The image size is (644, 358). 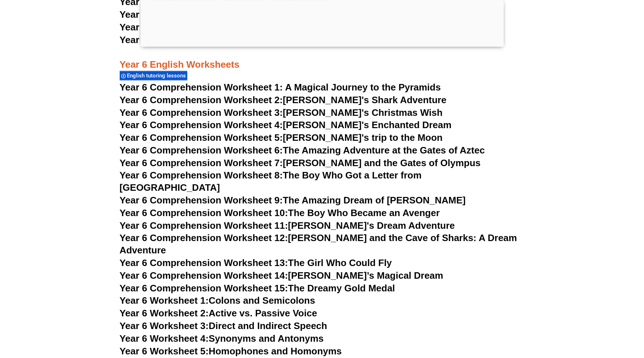 I want to click on a: Year 6 Comprehension Worksheet 10:The Boy Who Became an Avenger, so click(x=280, y=213).